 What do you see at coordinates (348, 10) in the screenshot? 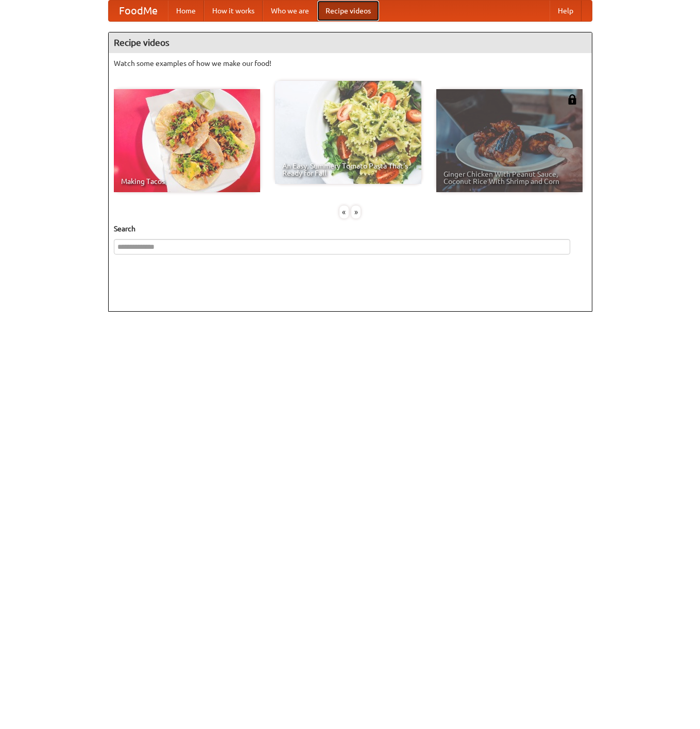
I see `a: Recipe videos` at bounding box center [348, 10].